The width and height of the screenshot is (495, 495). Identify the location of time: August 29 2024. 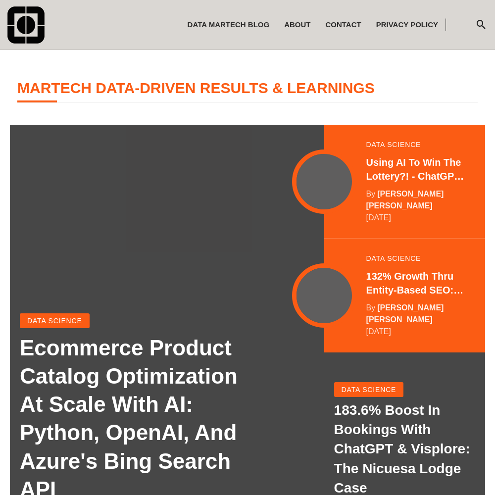
(379, 218).